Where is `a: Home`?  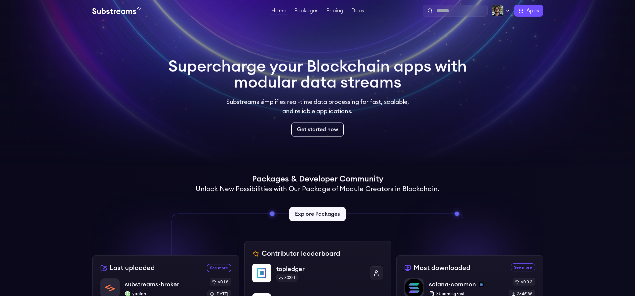
a: Home is located at coordinates (279, 12).